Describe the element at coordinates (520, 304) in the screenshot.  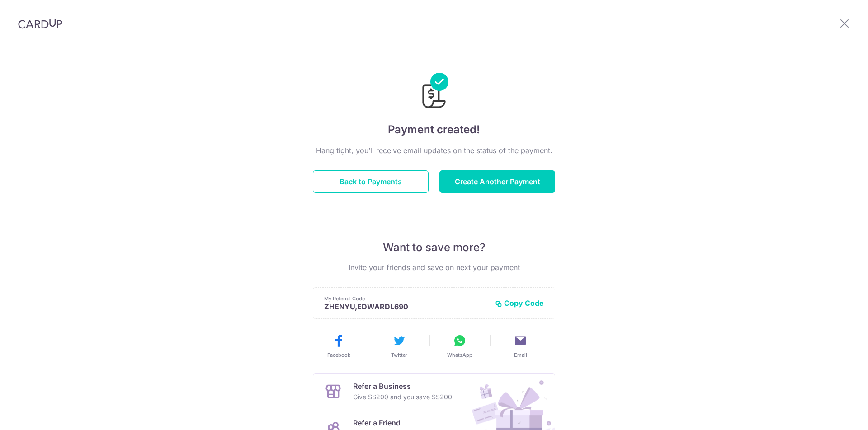
I see `button: Copy Code` at that location.